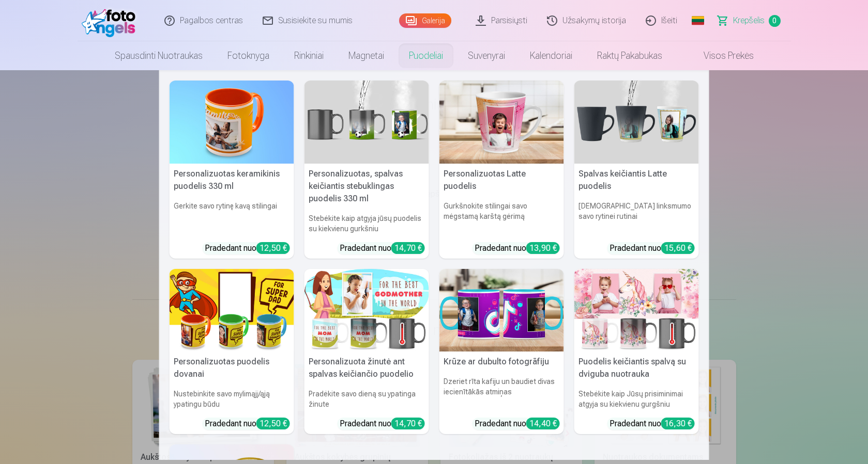 The height and width of the screenshot is (464, 868). Describe the element at coordinates (636, 180) in the screenshot. I see `h5: Spalvas keičiantis Latte puodelis` at that location.